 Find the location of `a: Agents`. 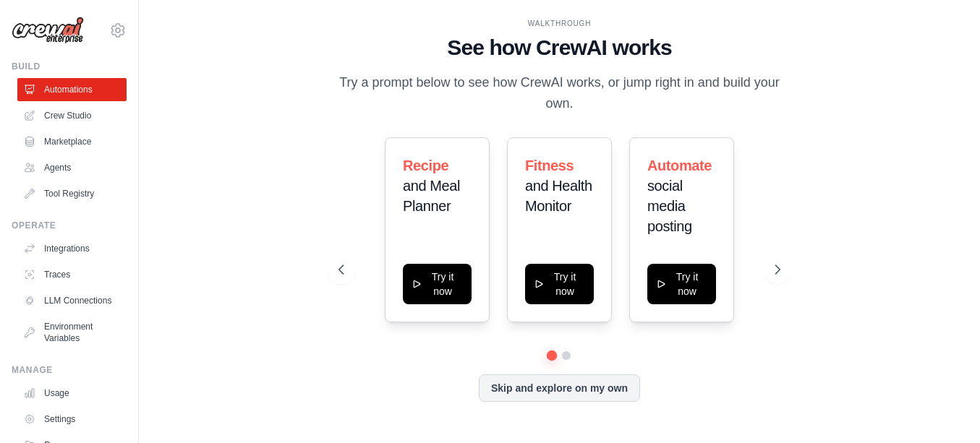

a: Agents is located at coordinates (72, 167).